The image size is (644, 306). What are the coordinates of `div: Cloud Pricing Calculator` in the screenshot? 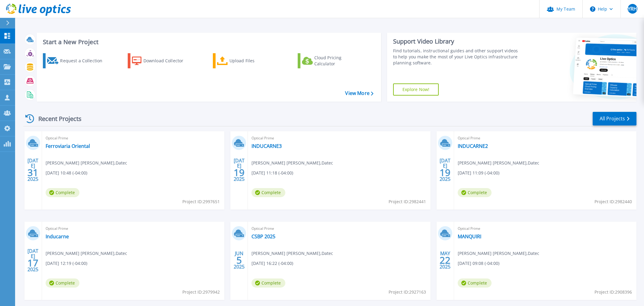 It's located at (338, 61).